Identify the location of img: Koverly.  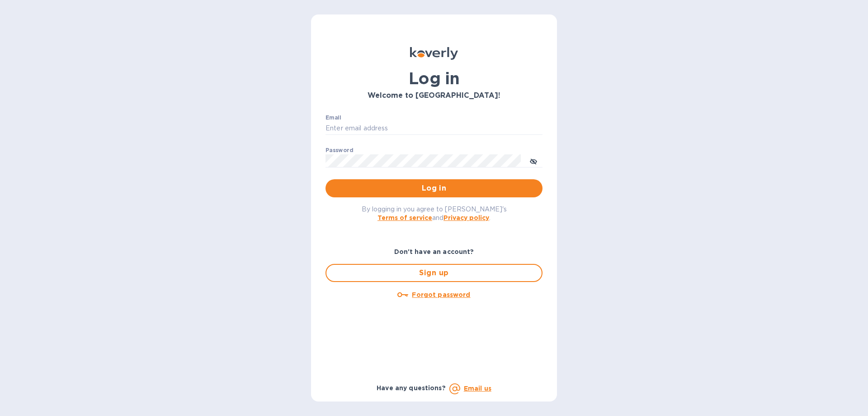
(434, 54).